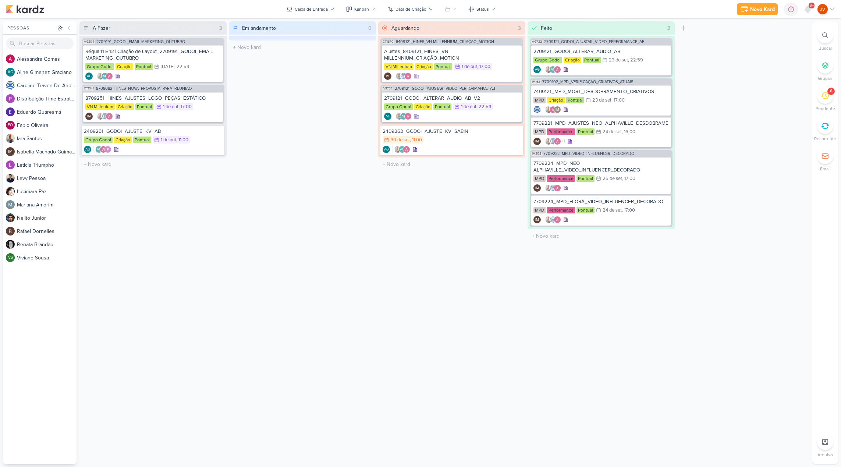 The width and height of the screenshot is (841, 467). I want to click on div: Grupo Godoi, so click(98, 140).